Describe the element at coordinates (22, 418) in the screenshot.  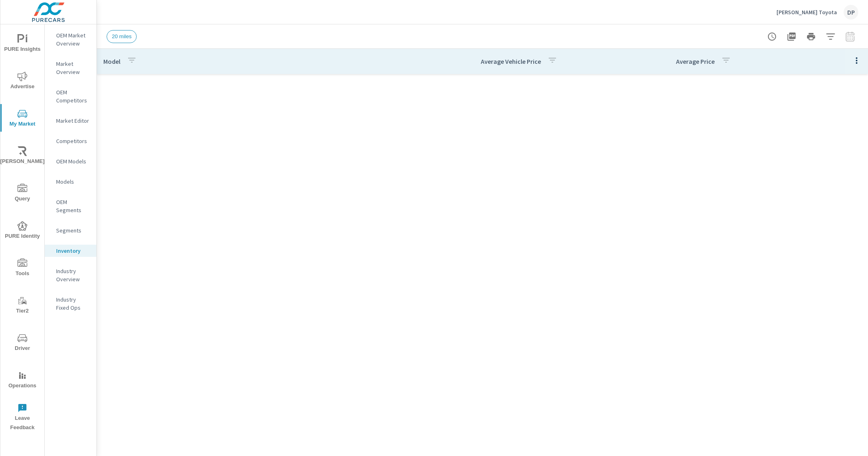
I see `span: Leave Feedback` at that location.